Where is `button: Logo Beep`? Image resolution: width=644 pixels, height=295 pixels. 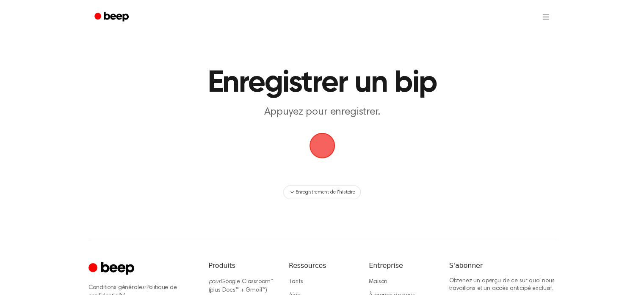 button: Logo Beep is located at coordinates (322, 145).